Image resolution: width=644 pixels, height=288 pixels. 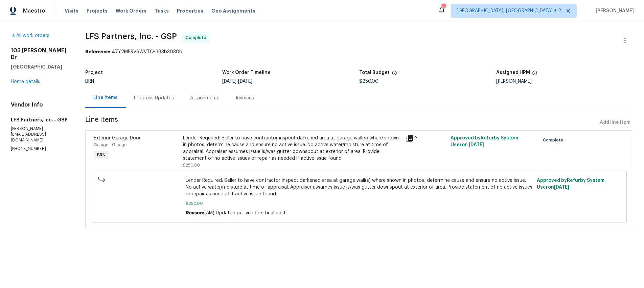 What do you see at coordinates (110, 144) in the screenshot?
I see `span: Garage - Garage` at bounding box center [110, 144].